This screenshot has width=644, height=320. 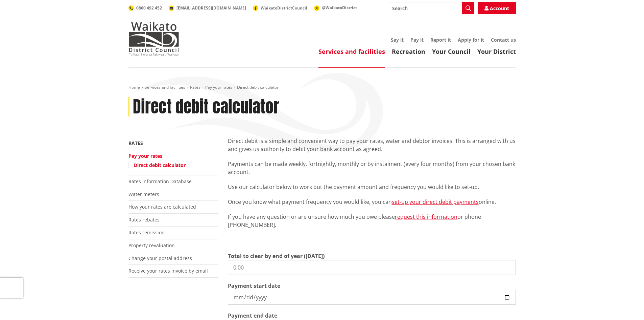 I want to click on h1: Direct debit calculator, so click(x=206, y=107).